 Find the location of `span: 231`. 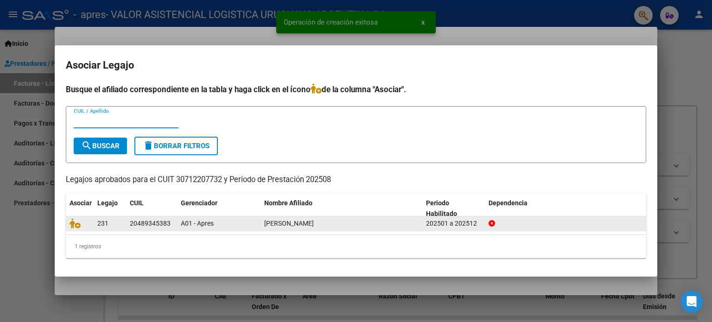

span: 231 is located at coordinates (103, 223).